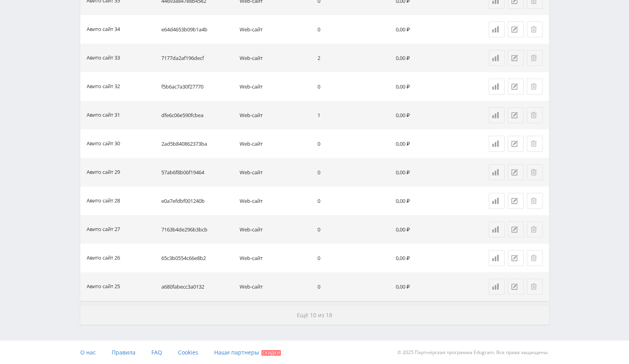  What do you see at coordinates (104, 58) in the screenshot?
I see `div: Авито сайт 33` at bounding box center [104, 58].